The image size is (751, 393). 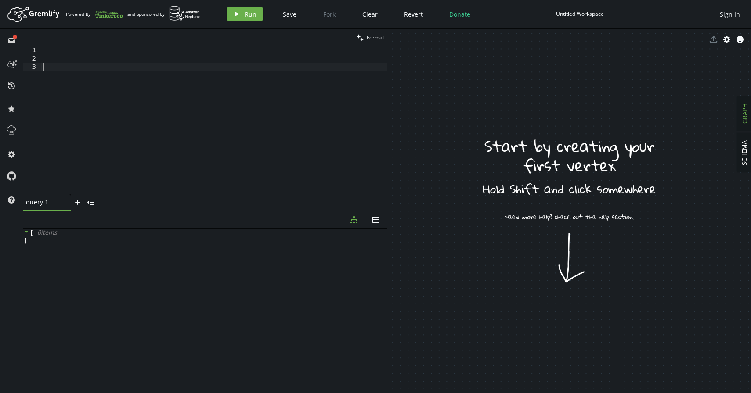 What do you see at coordinates (413, 14) in the screenshot?
I see `span: Revert` at bounding box center [413, 14].